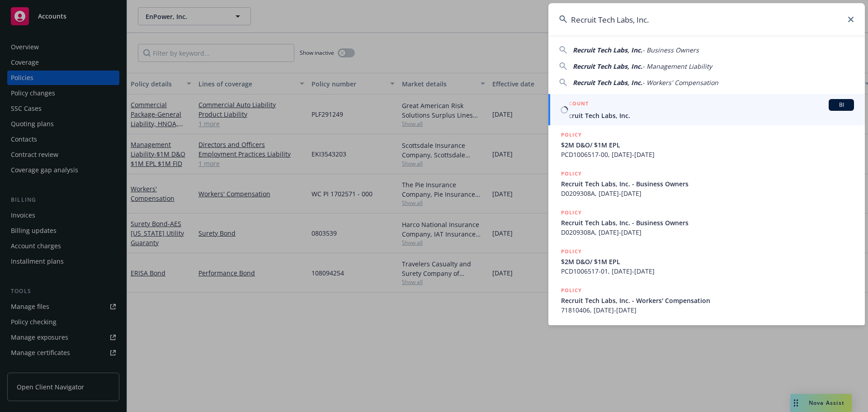  What do you see at coordinates (707, 20) in the screenshot?
I see `input: Search...` at bounding box center [707, 20].